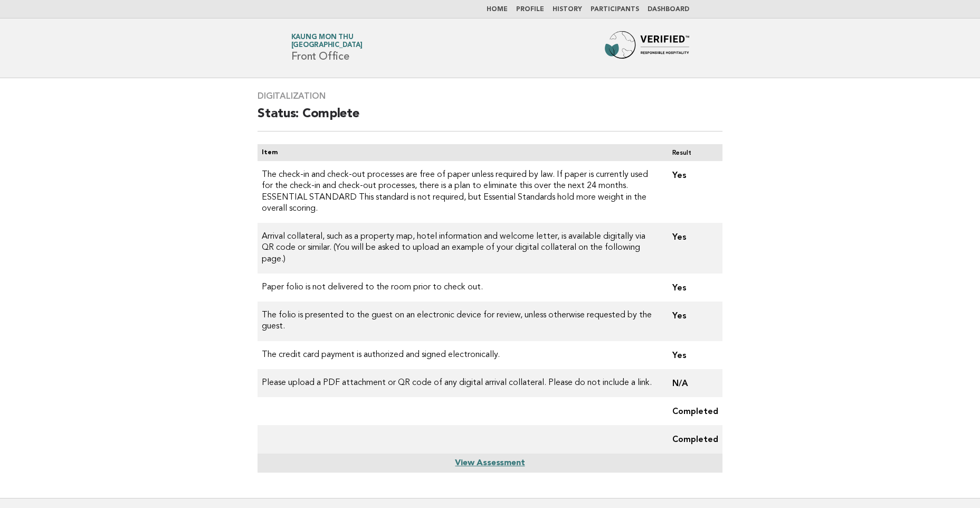  I want to click on a: Home, so click(497, 10).